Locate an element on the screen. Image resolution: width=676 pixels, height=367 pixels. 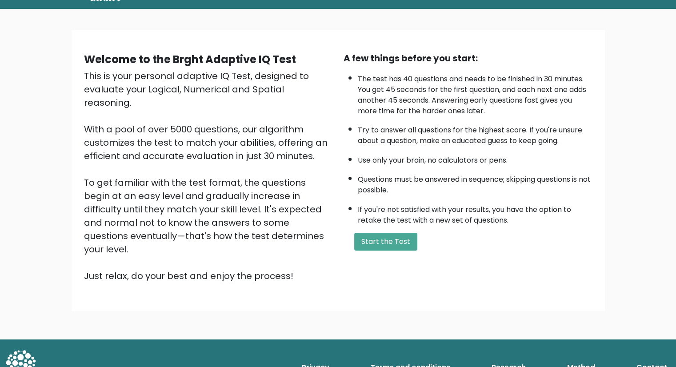
div: A few things before you start: is located at coordinates (468, 58).